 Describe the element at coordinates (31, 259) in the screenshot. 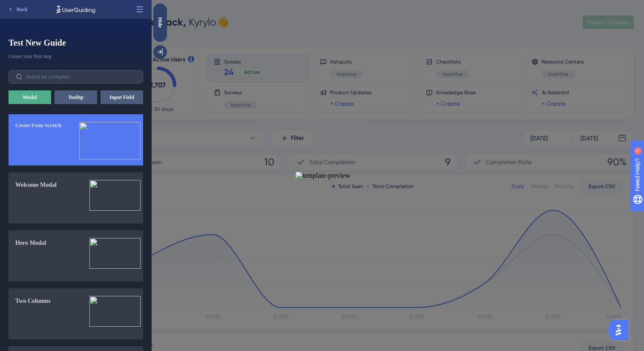

I see `div: Hero Modal` at that location.